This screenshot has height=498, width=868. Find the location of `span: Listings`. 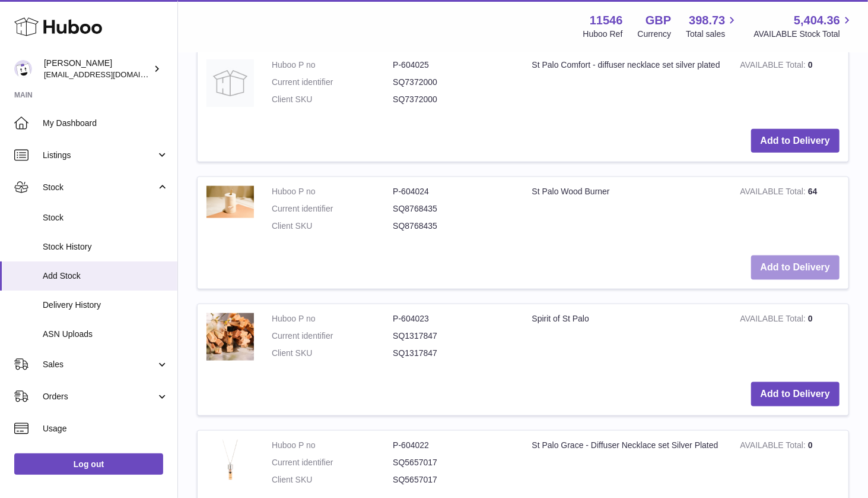

span: Listings is located at coordinates (100, 155).